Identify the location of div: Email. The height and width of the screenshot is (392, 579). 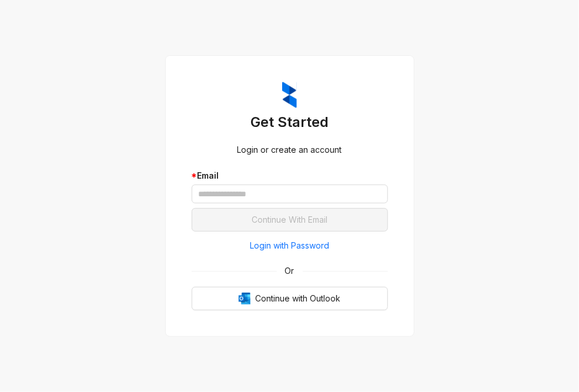
(290, 175).